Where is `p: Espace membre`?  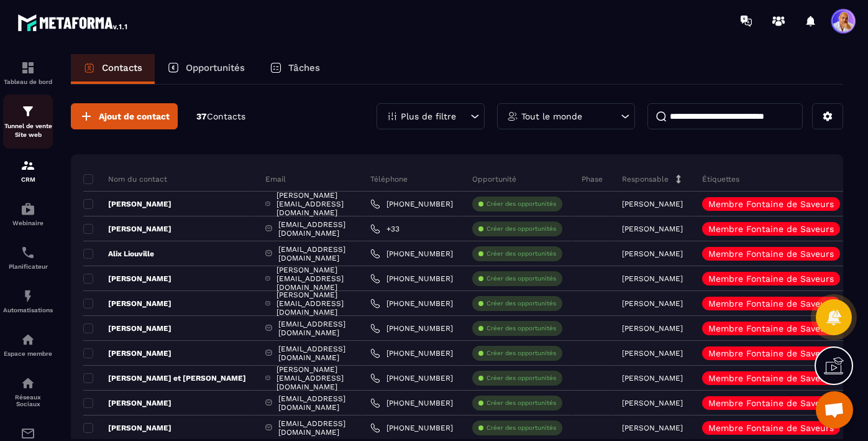 p: Espace membre is located at coordinates (28, 353).